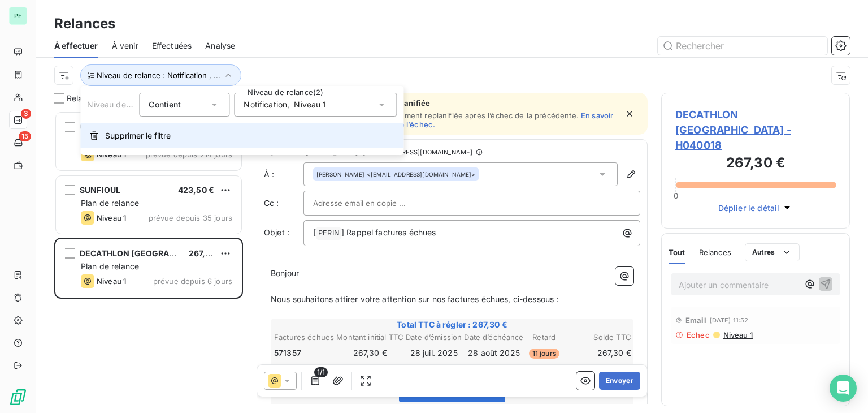 This screenshot has height=413, width=868. Describe the element at coordinates (434, 115) in the screenshot. I see `span: Cette relance a été automatiquement replanifiée après l’échec de la précédente.` at that location.